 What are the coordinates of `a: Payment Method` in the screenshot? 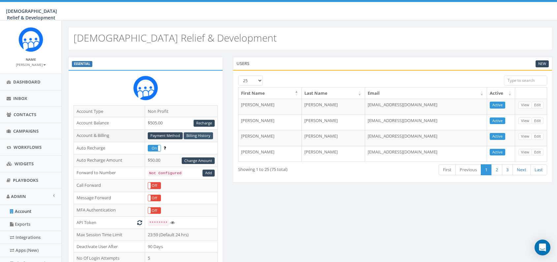 It's located at (165, 136).